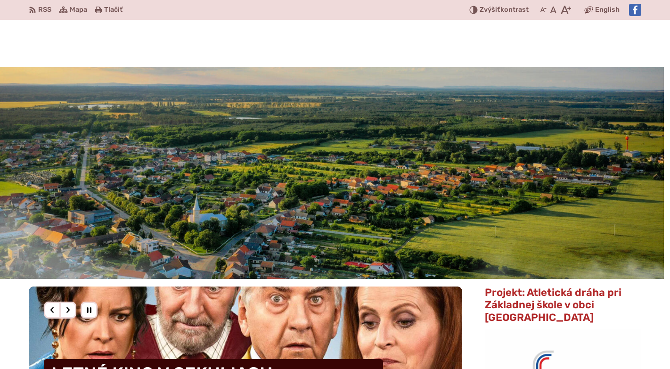 The width and height of the screenshot is (670, 369). What do you see at coordinates (52, 310) in the screenshot?
I see `div: Predošlý slajd` at bounding box center [52, 310].